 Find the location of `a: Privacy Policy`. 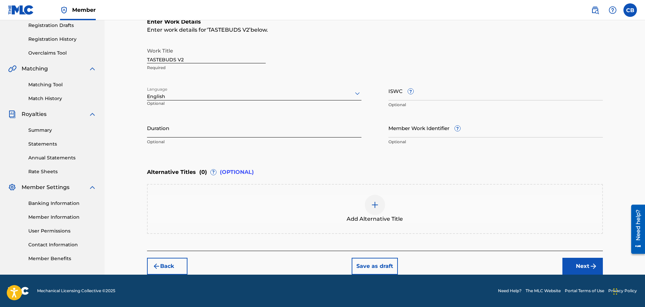

a: Privacy Policy is located at coordinates (623, 291).